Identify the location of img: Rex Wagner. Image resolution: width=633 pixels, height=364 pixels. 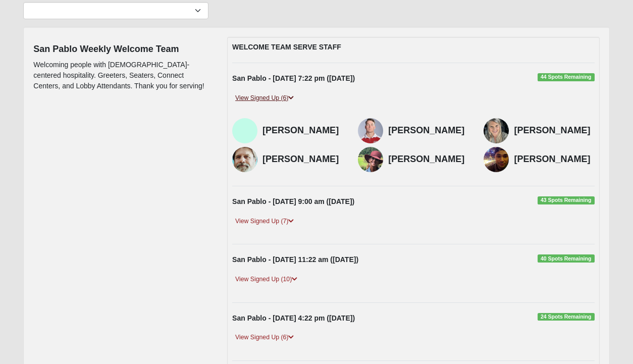
(245, 159).